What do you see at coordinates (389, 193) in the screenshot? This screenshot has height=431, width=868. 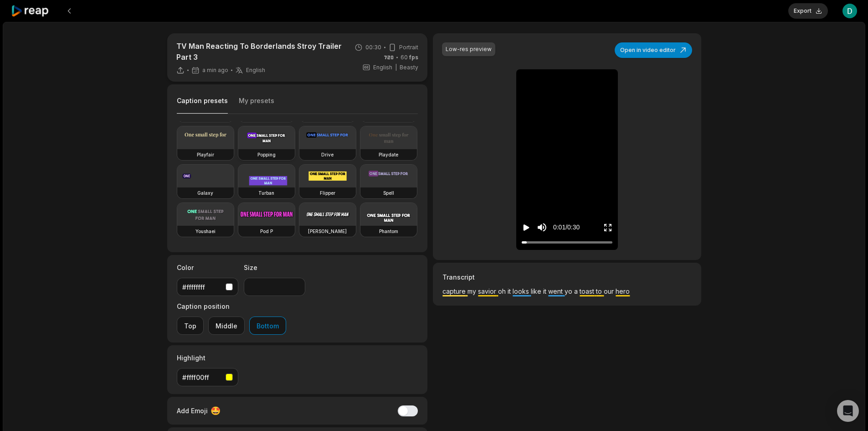 I see `h3: Spell` at bounding box center [389, 193].